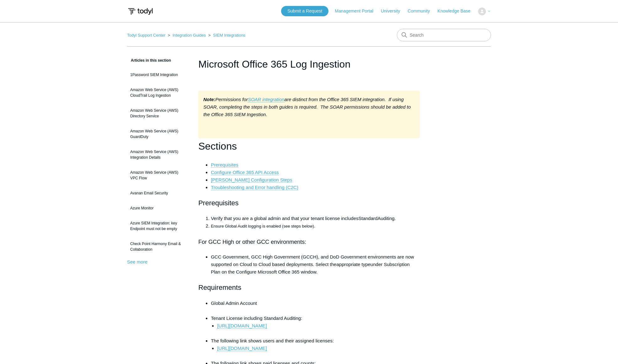 Image resolution: width=618 pixels, height=364 pixels. What do you see at coordinates (252, 242) in the screenshot?
I see `span: For GCC High or other GCC environments:` at bounding box center [252, 242].